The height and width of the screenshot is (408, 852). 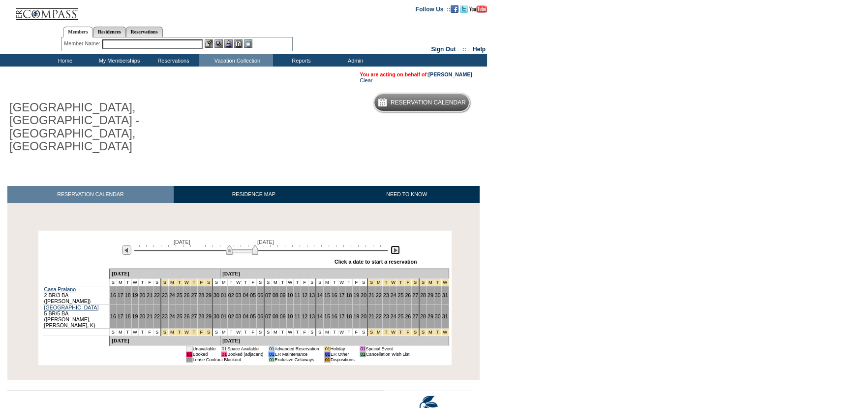 What do you see at coordinates (478, 8) in the screenshot?
I see `a: Subscribe to our YouTube Channel` at bounding box center [478, 8].